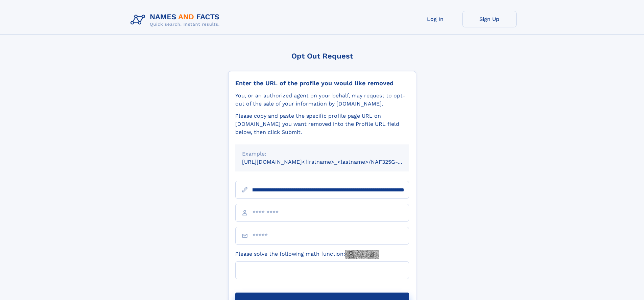 This screenshot has width=644, height=300. What do you see at coordinates (322, 56) in the screenshot?
I see `div: Opt Out Request` at bounding box center [322, 56].